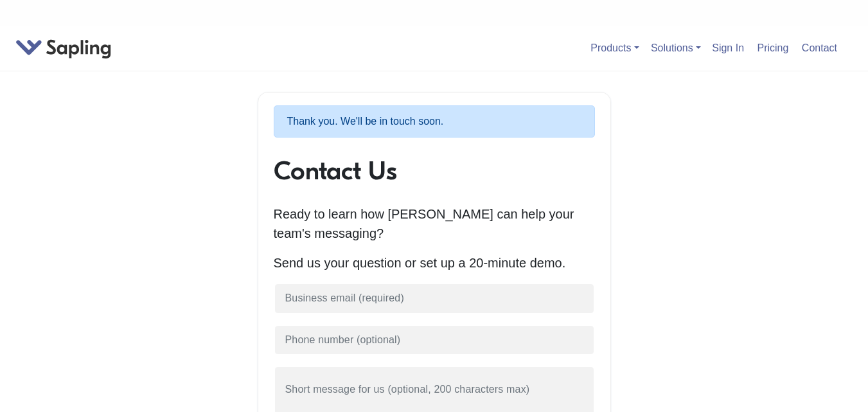 This screenshot has height=412, width=868. Describe the element at coordinates (434, 121) in the screenshot. I see `p: Thank you. We'll be in touch soon.` at that location.